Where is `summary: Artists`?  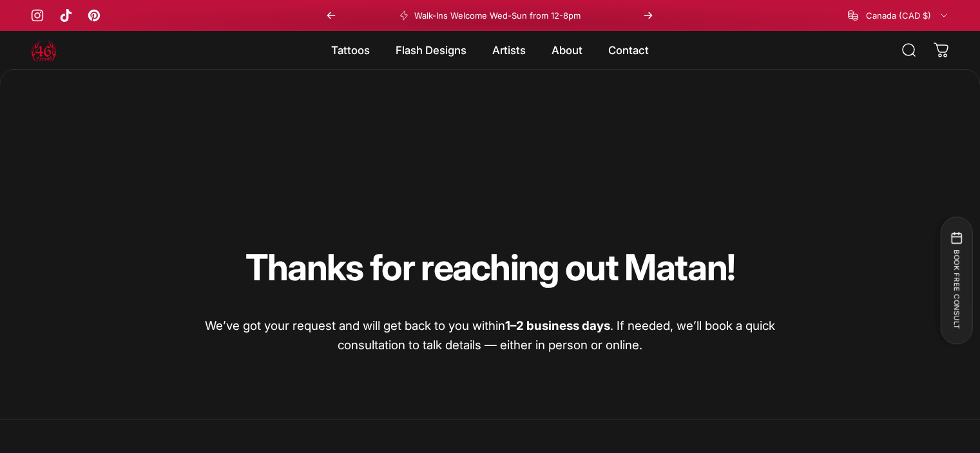
summary: Artists is located at coordinates (509, 50).